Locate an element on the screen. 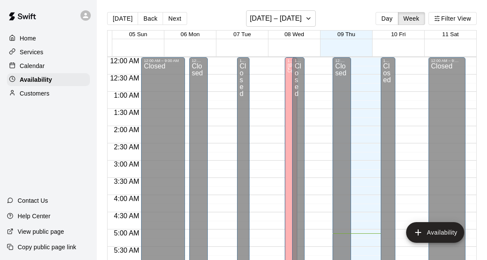 The image size is (487, 260). button: 05 Sun is located at coordinates (138, 34).